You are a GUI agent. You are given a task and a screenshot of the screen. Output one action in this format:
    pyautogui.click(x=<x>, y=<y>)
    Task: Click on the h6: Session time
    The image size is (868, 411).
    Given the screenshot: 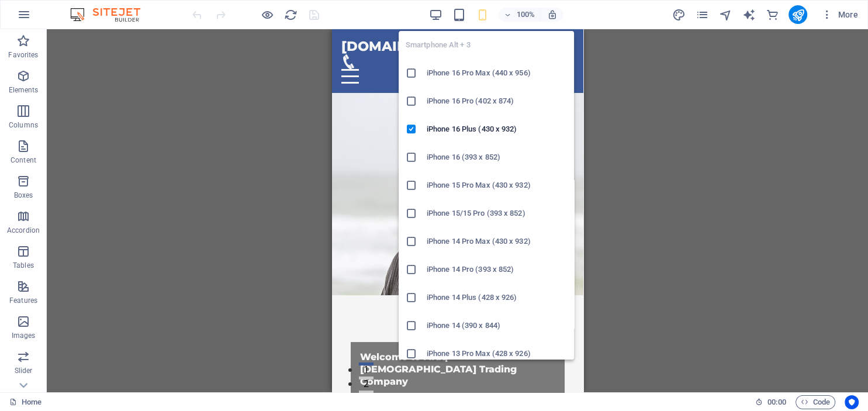 What is the action you would take?
    pyautogui.click(x=770, y=402)
    